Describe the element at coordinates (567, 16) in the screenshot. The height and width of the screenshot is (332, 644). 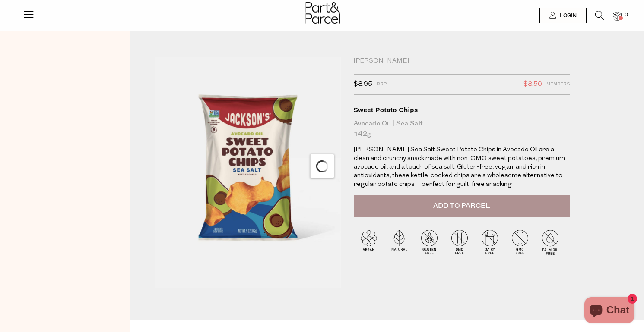
I see `span: Login` at that location.